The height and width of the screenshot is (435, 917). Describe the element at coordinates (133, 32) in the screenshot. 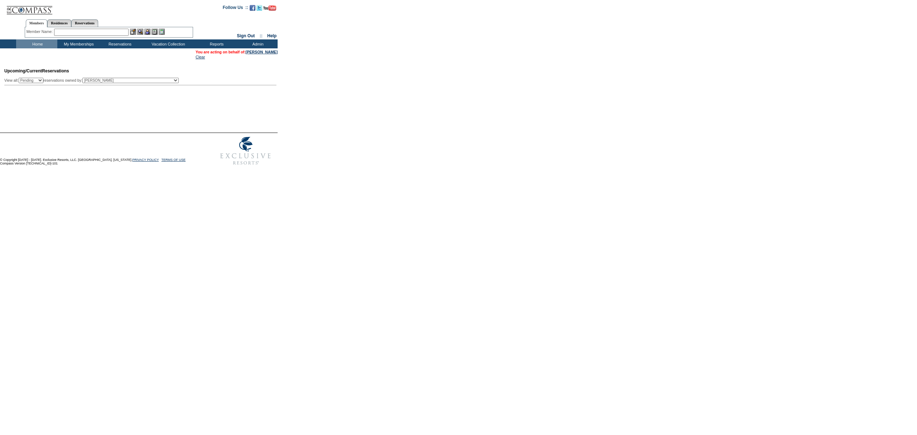

I see `img: b_edit.gif` at that location.